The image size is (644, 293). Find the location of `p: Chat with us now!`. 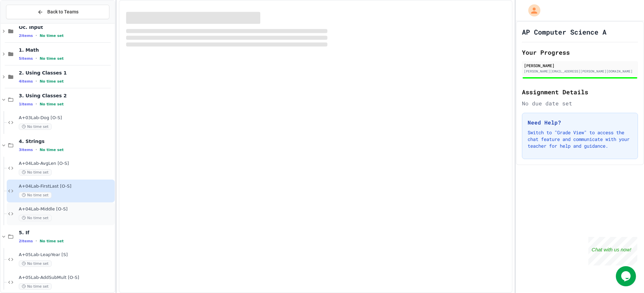

p: Chat with us now! is located at coordinates (23, 12).